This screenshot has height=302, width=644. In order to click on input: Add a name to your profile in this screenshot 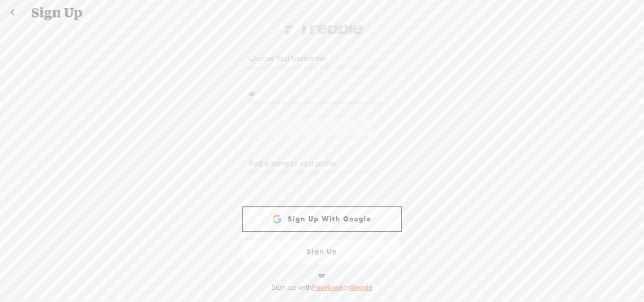, I will do `click(314, 164)`.